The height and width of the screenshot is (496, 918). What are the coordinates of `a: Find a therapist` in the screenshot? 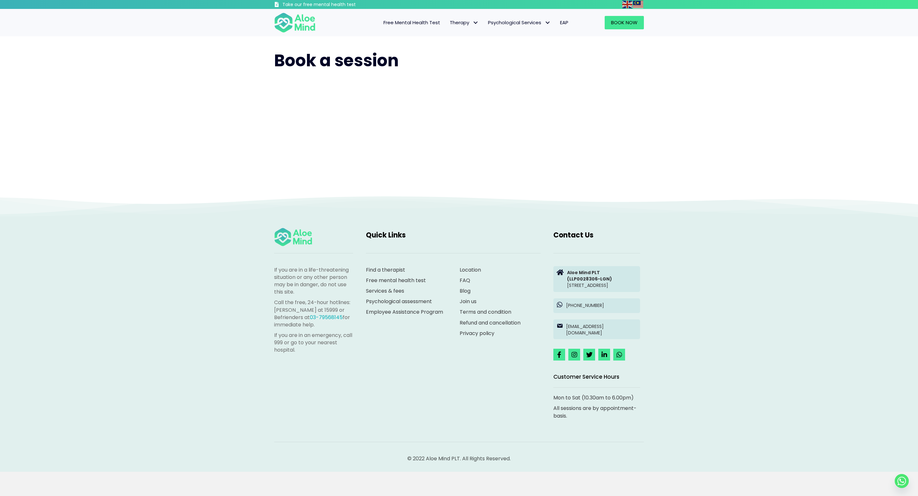 It's located at (385, 270).